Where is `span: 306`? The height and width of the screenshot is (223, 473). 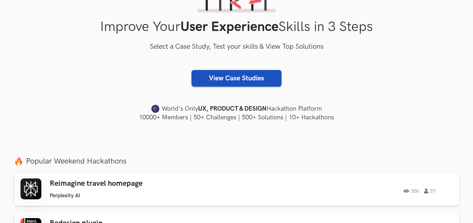
span: 306 is located at coordinates (411, 191).